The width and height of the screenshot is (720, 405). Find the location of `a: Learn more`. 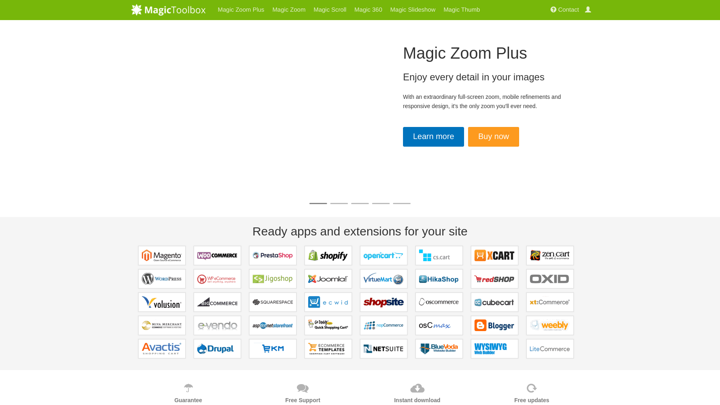

a: Learn more is located at coordinates (434, 137).